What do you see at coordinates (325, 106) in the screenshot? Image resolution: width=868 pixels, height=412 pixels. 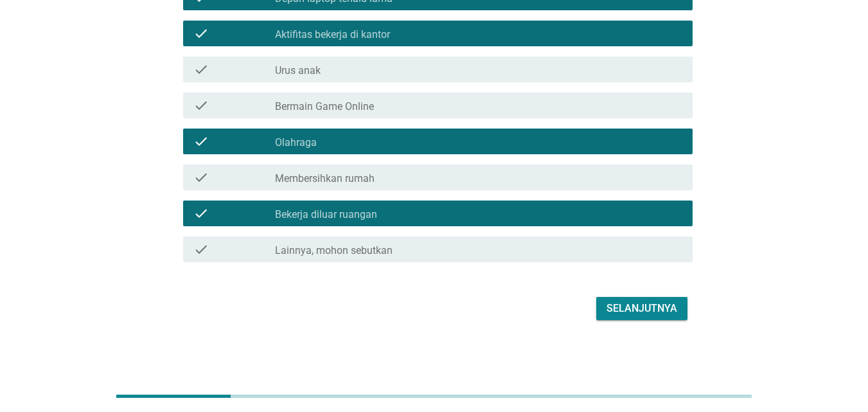 I see `label: Bermain Game Online` at bounding box center [325, 106].